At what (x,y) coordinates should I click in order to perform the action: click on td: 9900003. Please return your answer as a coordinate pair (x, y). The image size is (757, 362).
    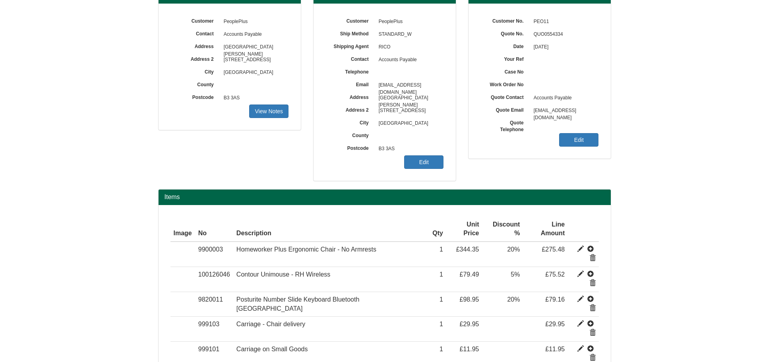
    Looking at the image, I should click on (214, 254).